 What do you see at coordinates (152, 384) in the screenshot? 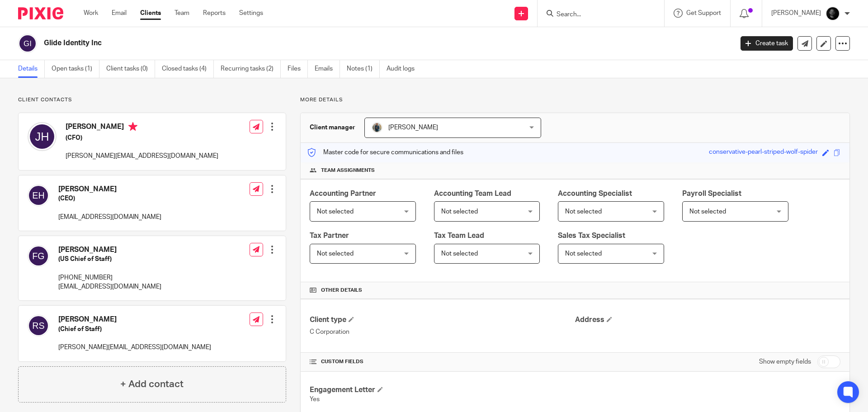
I see `h4: + Add contact` at bounding box center [152, 384].